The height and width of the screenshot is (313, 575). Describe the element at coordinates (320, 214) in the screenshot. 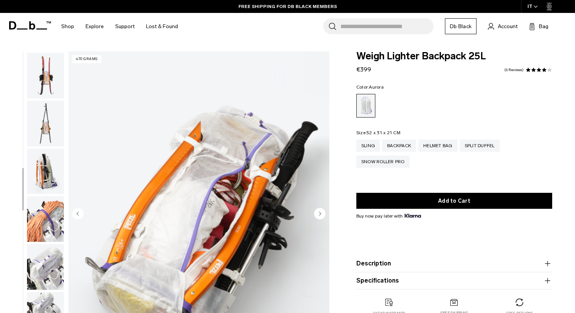

I see `button: Next slide` at that location.